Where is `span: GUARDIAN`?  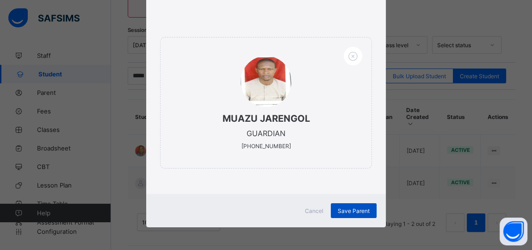
span: GUARDIAN is located at coordinates (266, 133).